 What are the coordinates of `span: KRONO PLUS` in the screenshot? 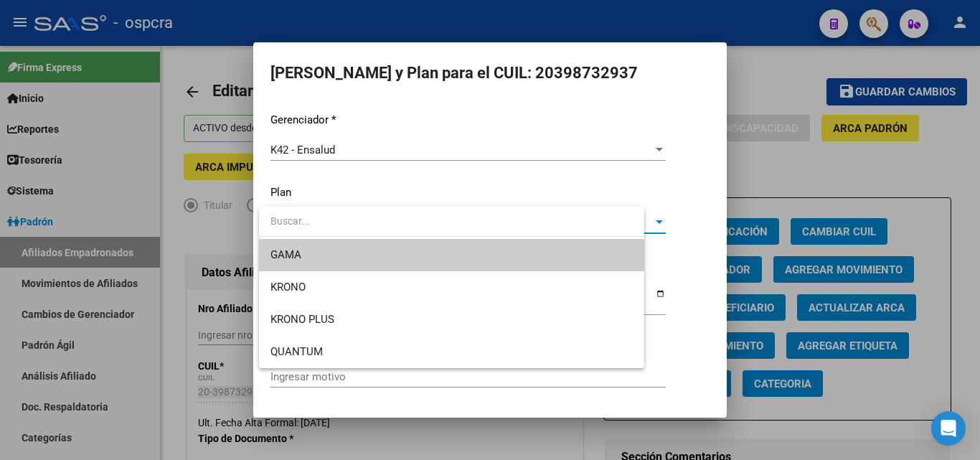 It's located at (302, 319).